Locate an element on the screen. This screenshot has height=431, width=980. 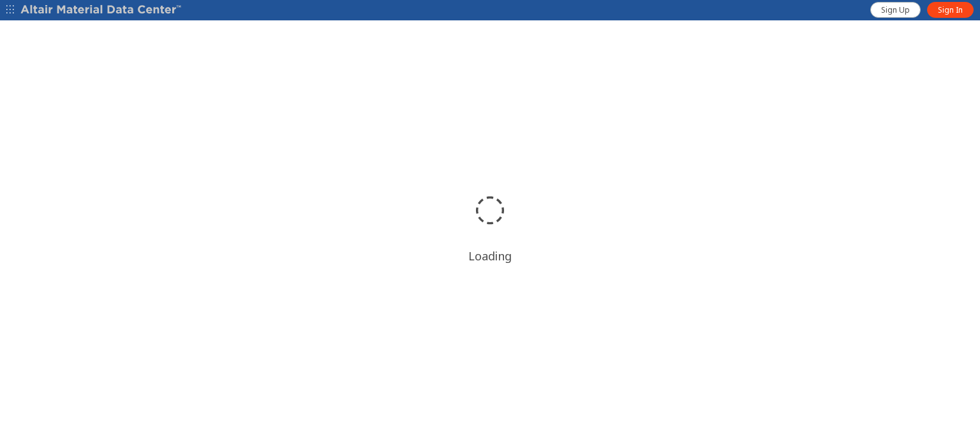
a: Sign In is located at coordinates (950, 9).